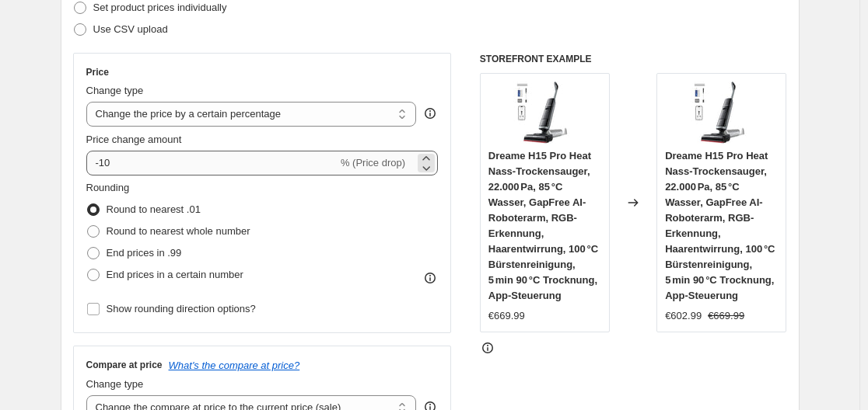 Image resolution: width=868 pixels, height=410 pixels. What do you see at coordinates (212, 164) in the screenshot?
I see `input: -15` at bounding box center [212, 164].